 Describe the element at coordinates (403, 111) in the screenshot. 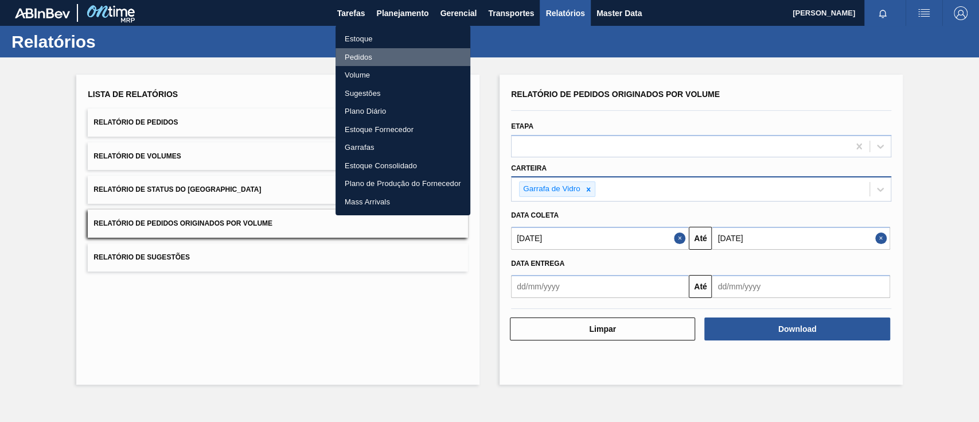

I see `li: Plano Diário` at that location.